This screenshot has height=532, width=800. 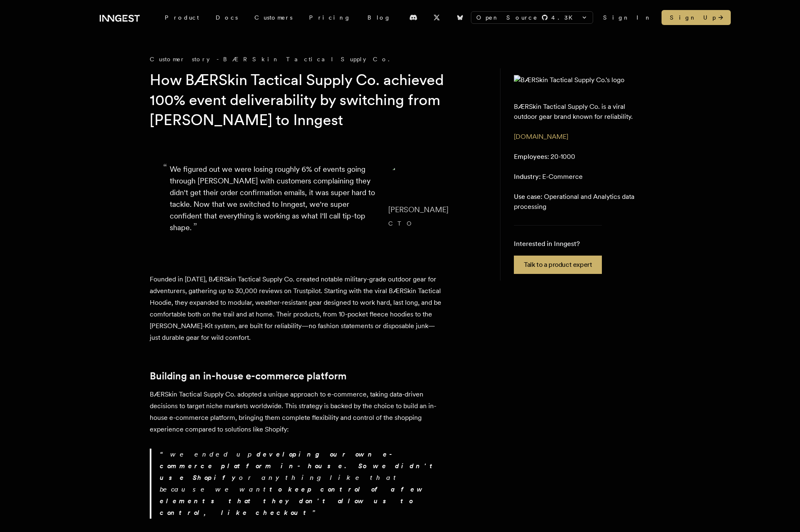 I want to click on div: Customer story - BÆRSkin Tactical Supply Co., so click(x=317, y=59).